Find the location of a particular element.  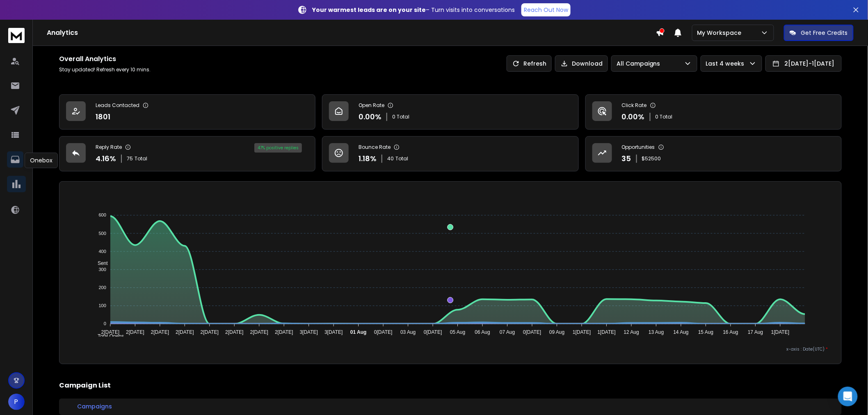

tspan: 03 Aug is located at coordinates (408, 332).